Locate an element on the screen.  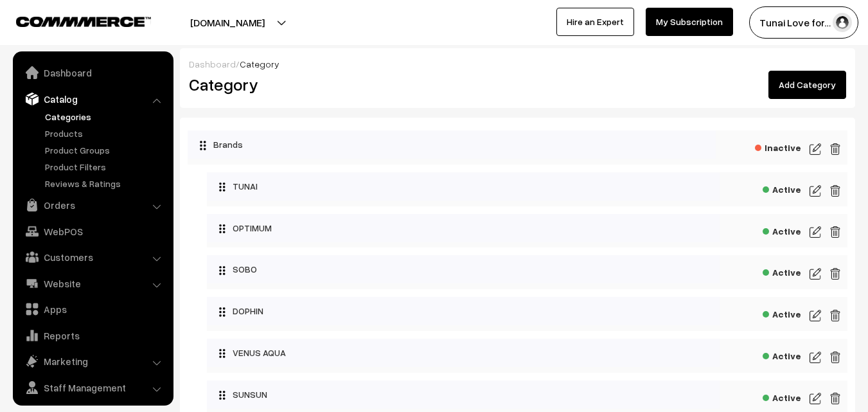
a: Products is located at coordinates (105, 133).